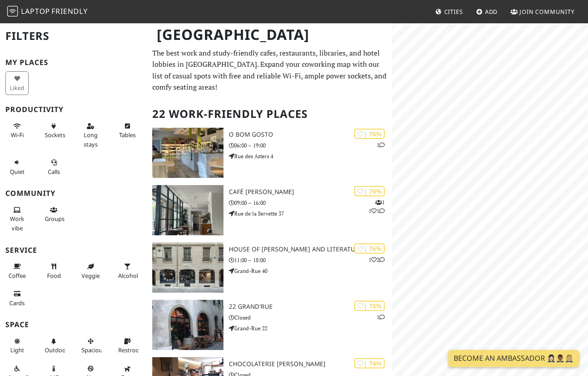 Image resolution: width=588 pixels, height=376 pixels. I want to click on p: 06:00 – 19:00, so click(311, 146).